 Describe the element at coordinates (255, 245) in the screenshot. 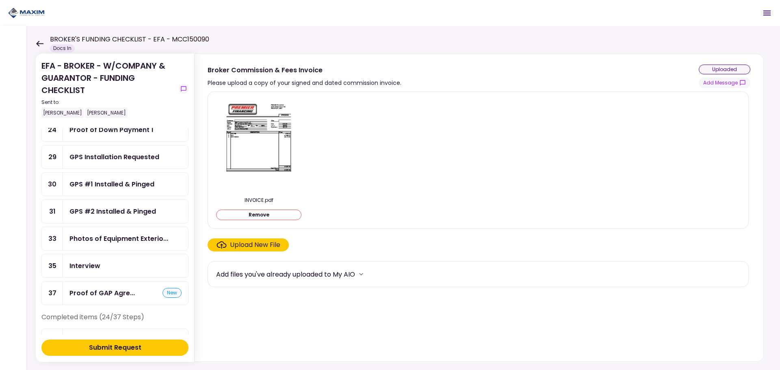

I see `div: Upload New File` at that location.